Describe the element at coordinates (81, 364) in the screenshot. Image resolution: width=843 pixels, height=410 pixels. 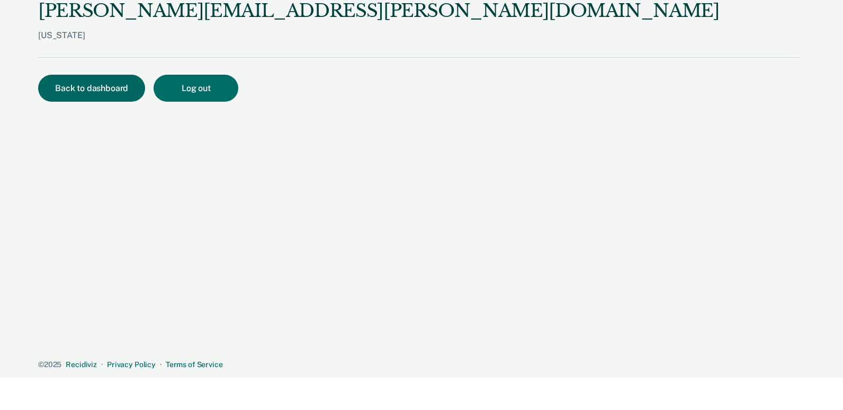
I see `a: Recidiviz` at that location.